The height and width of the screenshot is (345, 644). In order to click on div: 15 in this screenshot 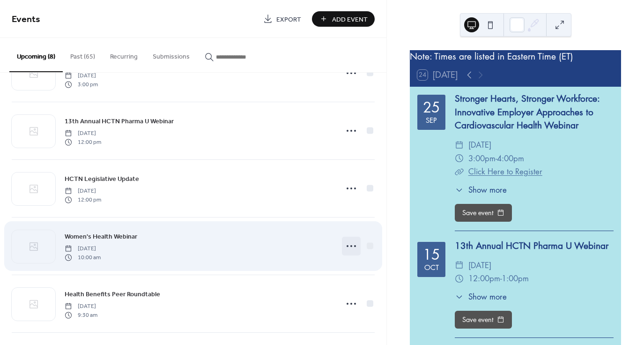, I will do `click(431, 254)`.